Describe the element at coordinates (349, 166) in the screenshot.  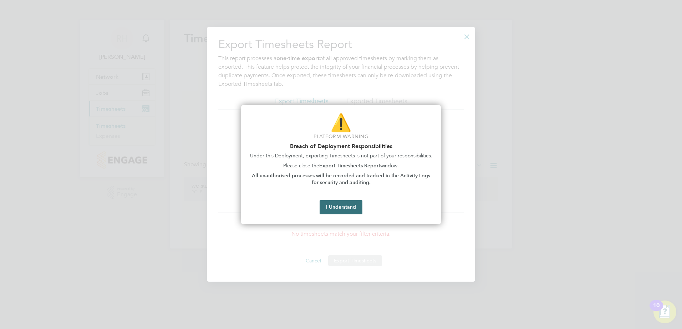
I see `strong: Export Timesheets Report` at that location.